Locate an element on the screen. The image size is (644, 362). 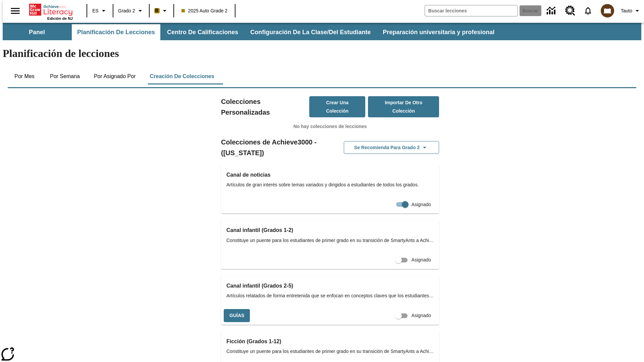
button: Creación de colecciones is located at coordinates (182, 76).